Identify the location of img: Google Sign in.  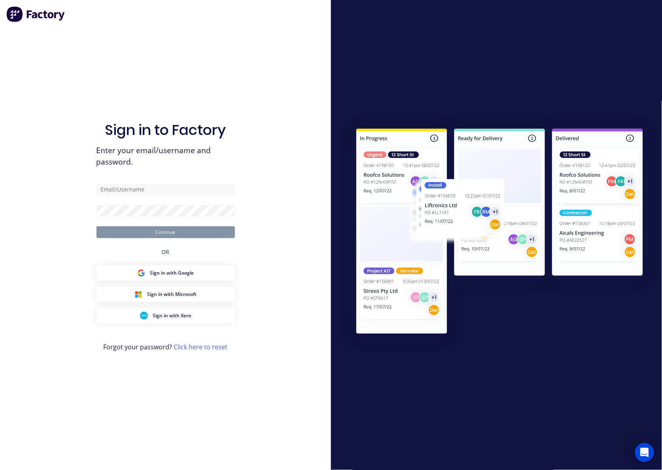
(141, 273).